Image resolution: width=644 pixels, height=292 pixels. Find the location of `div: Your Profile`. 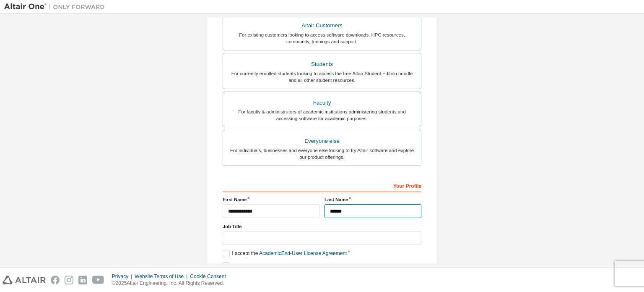

div: Your Profile is located at coordinates (322, 185).